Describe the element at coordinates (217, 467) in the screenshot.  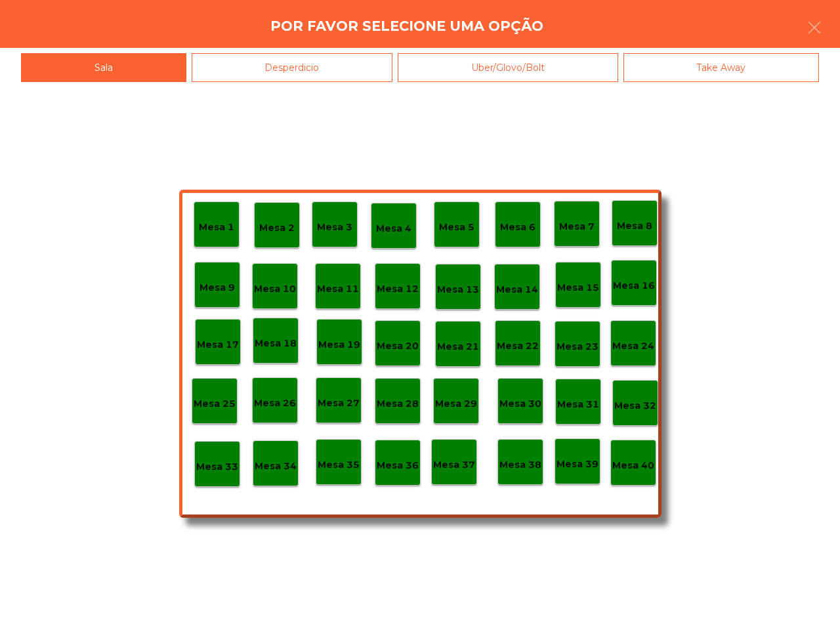
I see `p: Mesa 33` at that location.